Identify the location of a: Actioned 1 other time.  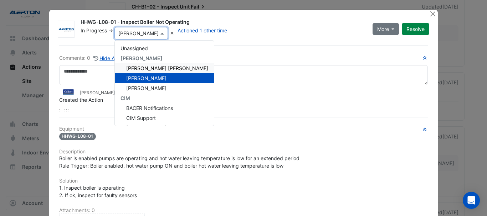
(202, 30).